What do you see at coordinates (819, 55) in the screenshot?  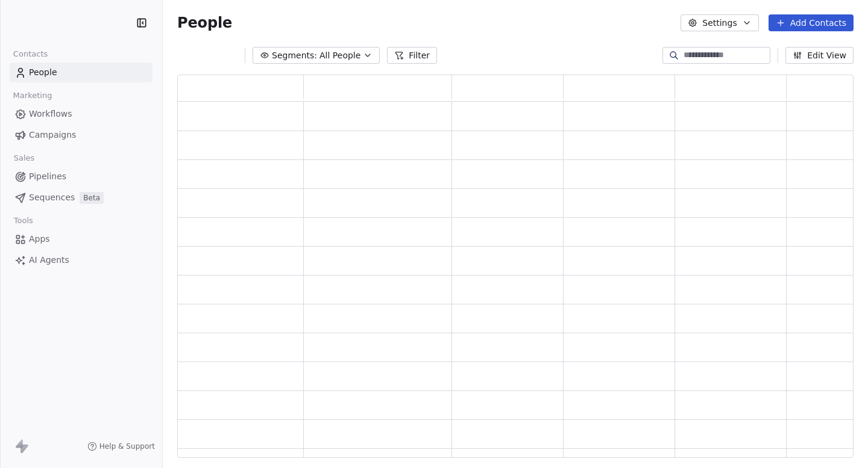 I see `button: Edit View` at bounding box center [819, 55].